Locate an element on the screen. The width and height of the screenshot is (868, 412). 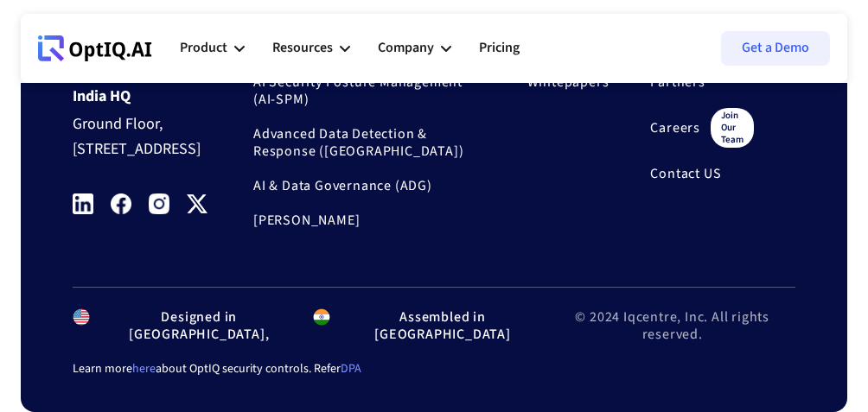
div: © 2024 Iqcentre, Inc. All rights reserved. is located at coordinates (672, 326).